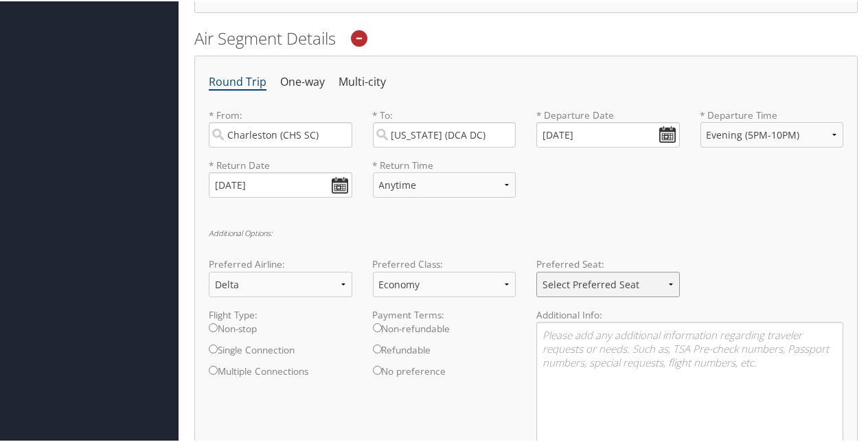 The image size is (868, 442). What do you see at coordinates (213, 369) in the screenshot?
I see `input: Multiple Connections` at bounding box center [213, 369].